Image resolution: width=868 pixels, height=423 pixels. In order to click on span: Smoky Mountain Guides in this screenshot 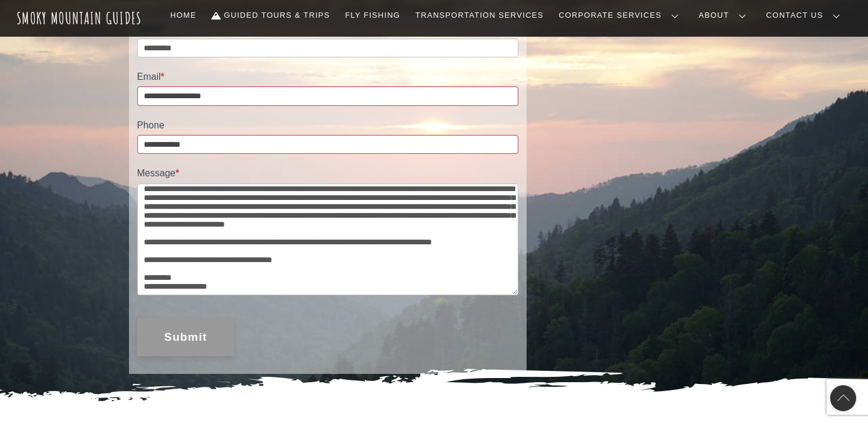, I will do `click(79, 18)`.